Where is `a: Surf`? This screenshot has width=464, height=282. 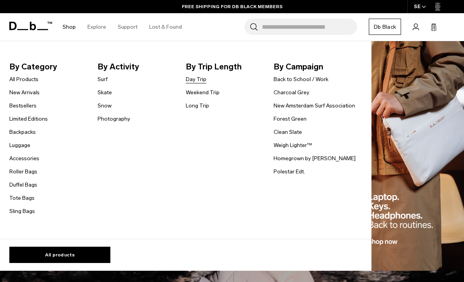
a: Surf is located at coordinates (103, 79).